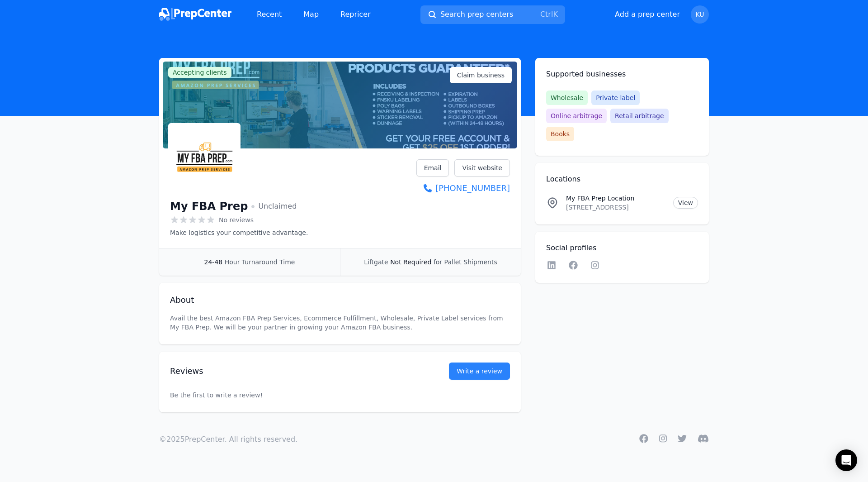 This screenshot has width=868, height=482. Describe the element at coordinates (622, 248) in the screenshot. I see `h2: Social profiles` at that location.